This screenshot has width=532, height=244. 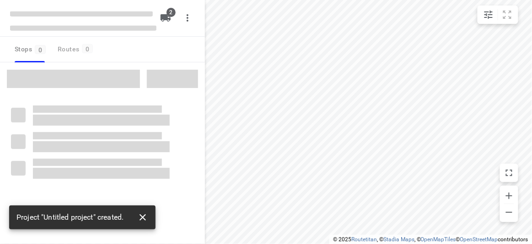 I want to click on a: OpenMapTiles, so click(x=438, y=239).